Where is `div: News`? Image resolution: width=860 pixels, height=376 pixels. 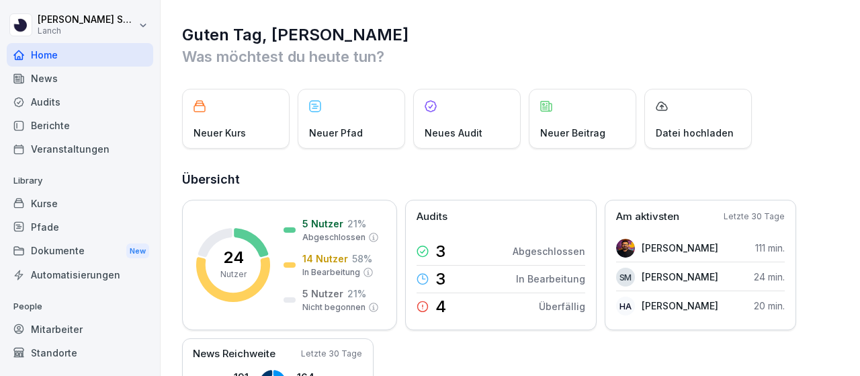 div: News is located at coordinates (80, 78).